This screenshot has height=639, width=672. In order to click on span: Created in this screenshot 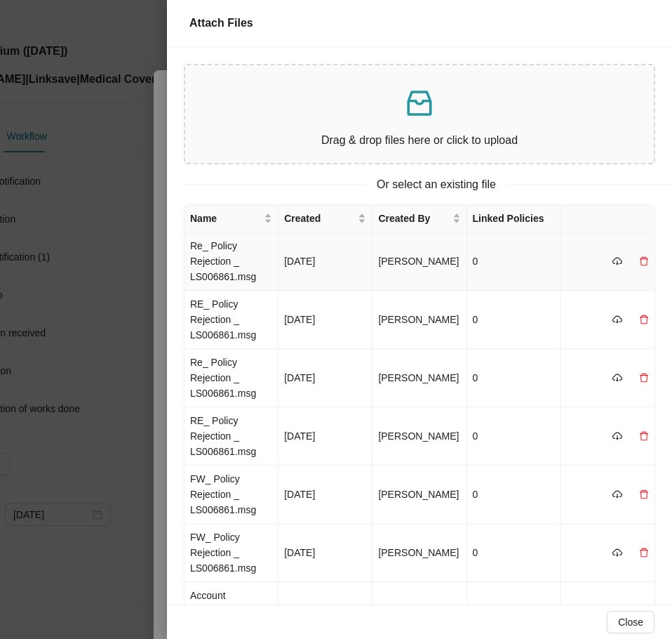, I will do `click(320, 219)`.